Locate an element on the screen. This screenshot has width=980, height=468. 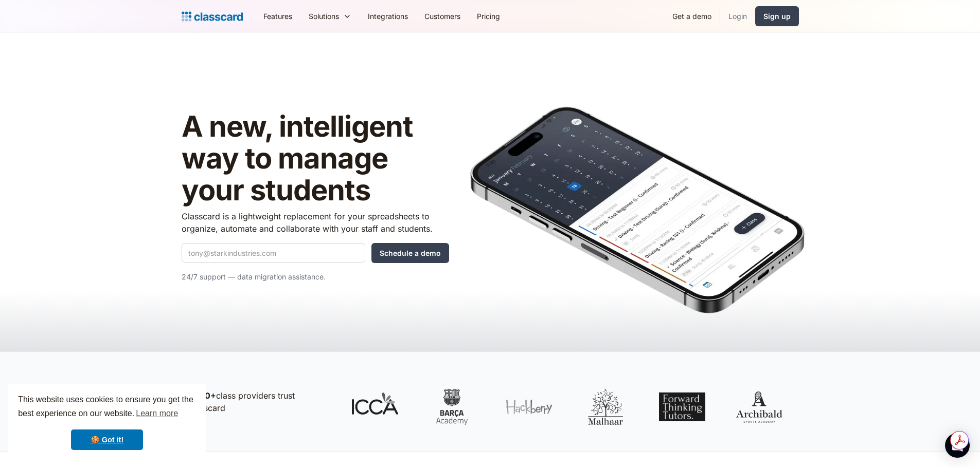
a: Sign up is located at coordinates (777, 16).